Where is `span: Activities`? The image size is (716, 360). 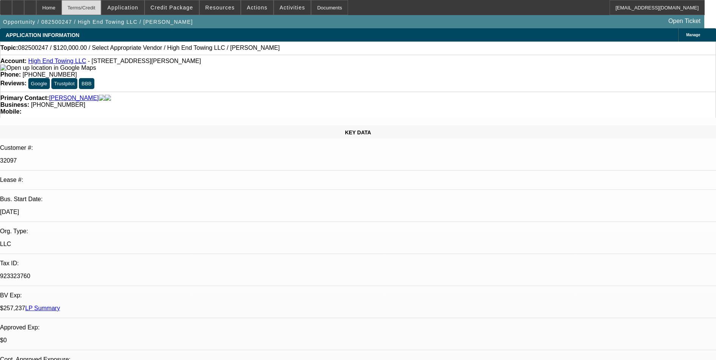
span: Activities is located at coordinates (293, 8).